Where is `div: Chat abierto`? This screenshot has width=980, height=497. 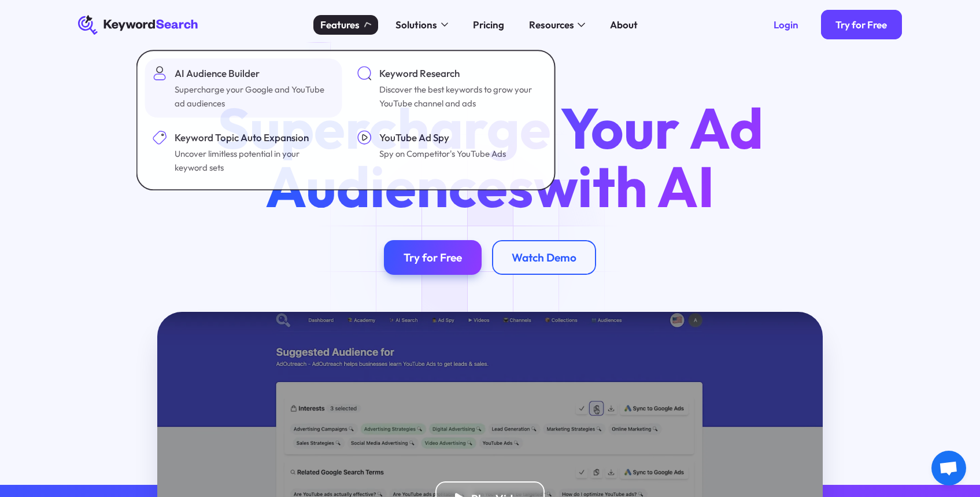 div: Chat abierto is located at coordinates (949, 468).